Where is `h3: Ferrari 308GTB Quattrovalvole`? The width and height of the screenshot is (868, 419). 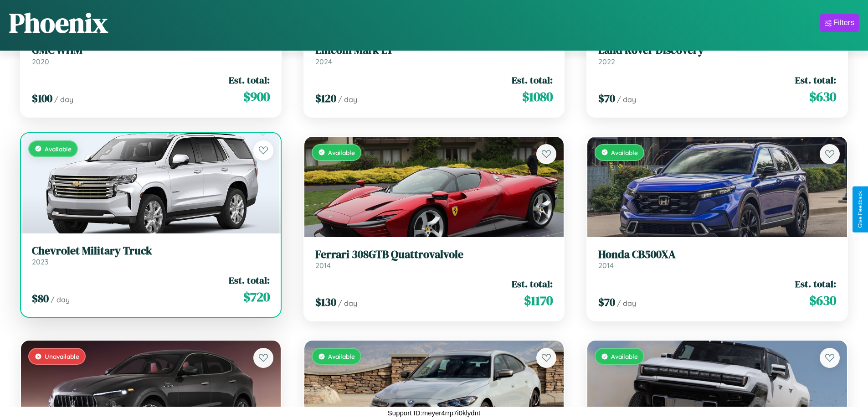 h3: Ferrari 308GTB Quattrovalvole is located at coordinates (434, 254).